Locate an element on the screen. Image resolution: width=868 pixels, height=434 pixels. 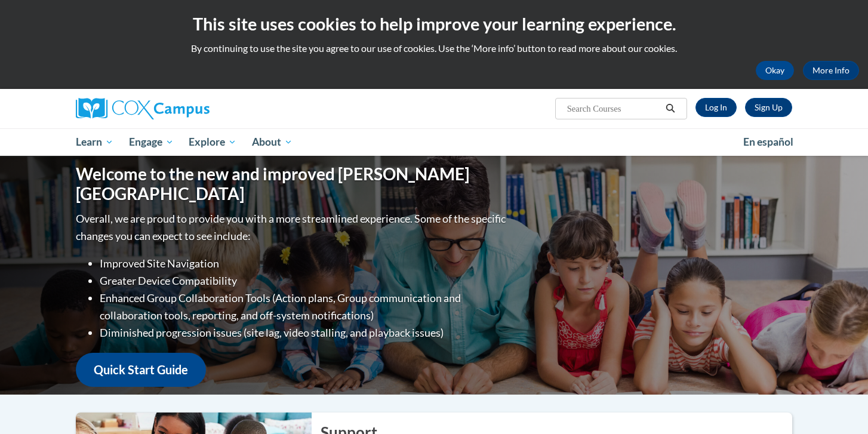
a: About is located at coordinates (272, 142).